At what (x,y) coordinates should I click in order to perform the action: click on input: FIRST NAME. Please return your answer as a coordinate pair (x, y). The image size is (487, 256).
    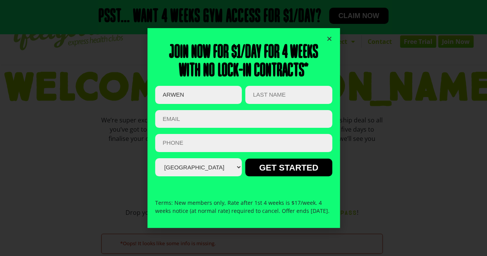
    Looking at the image, I should click on (198, 95).